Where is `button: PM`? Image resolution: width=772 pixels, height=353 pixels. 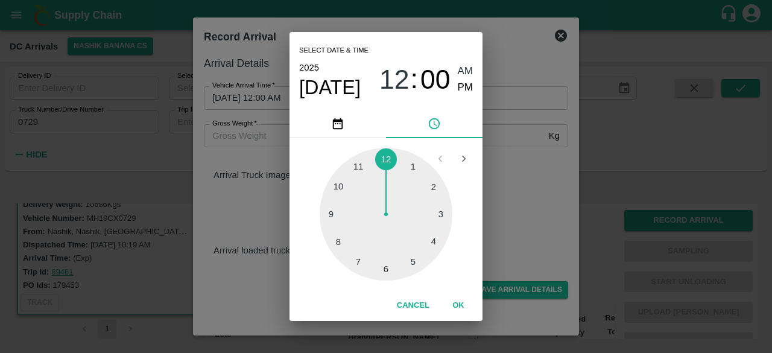 button: PM is located at coordinates (466, 87).